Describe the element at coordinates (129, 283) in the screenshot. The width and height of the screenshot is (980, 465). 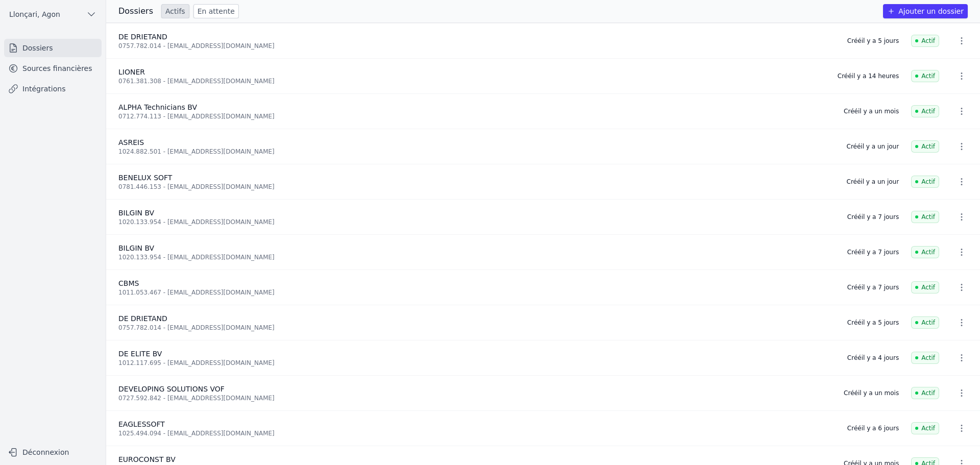
I see `span: CBMS` at that location.